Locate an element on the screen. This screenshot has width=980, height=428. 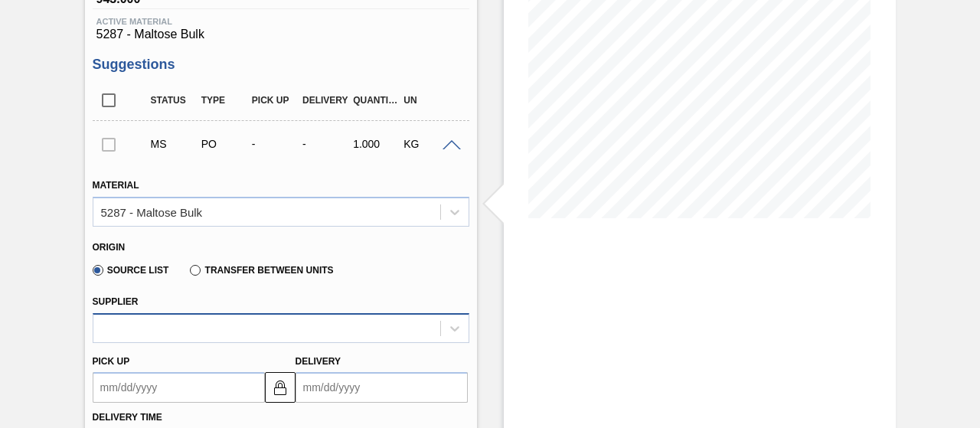
div: Status is located at coordinates (174, 100).